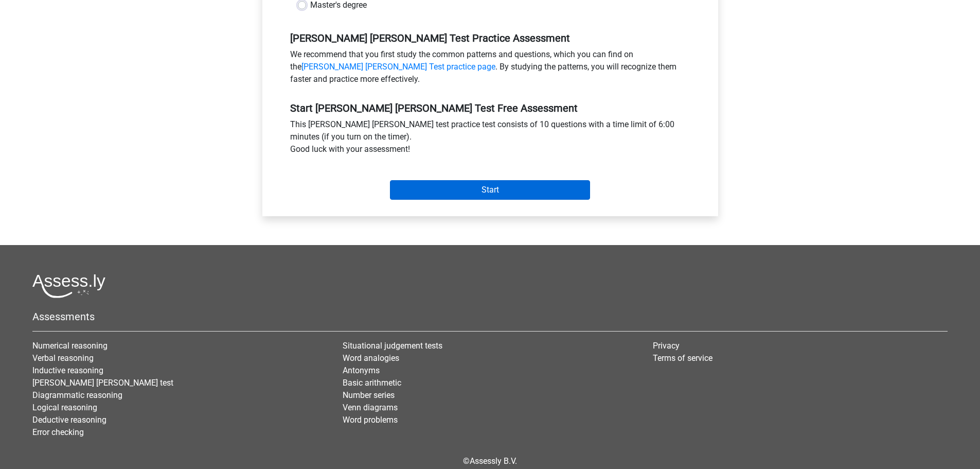 Image resolution: width=980 pixels, height=469 pixels. What do you see at coordinates (490, 317) in the screenshot?
I see `h5: Assessments` at bounding box center [490, 317].